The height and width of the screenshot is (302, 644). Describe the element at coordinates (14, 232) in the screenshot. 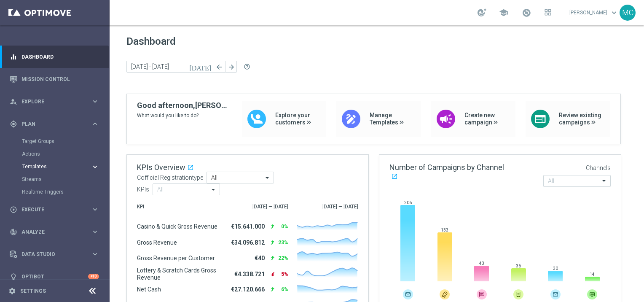

I see `i: track_changes` at that location.